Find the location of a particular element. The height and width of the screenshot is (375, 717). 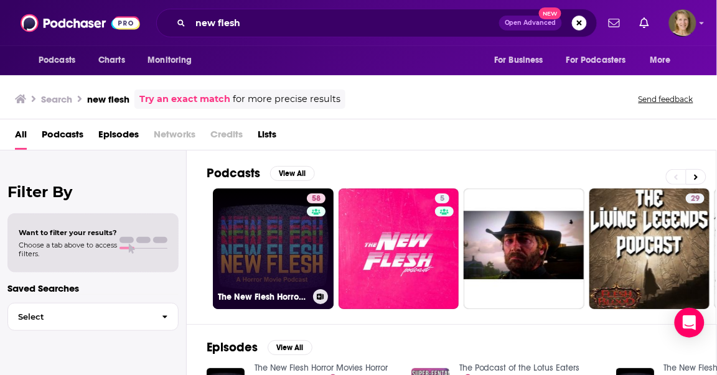

span: Charts is located at coordinates (111, 60).